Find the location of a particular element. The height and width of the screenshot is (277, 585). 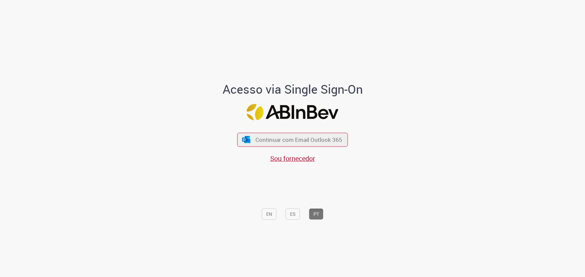

a: Sou fornecedor is located at coordinates (292, 158).